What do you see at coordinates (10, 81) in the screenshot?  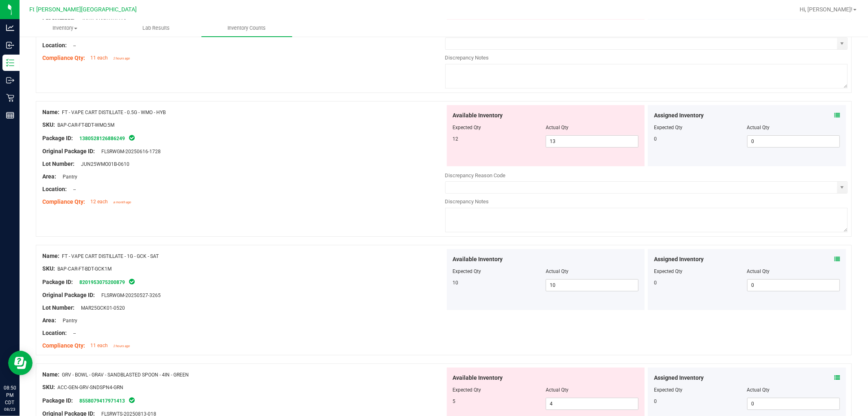 I see `inline-svg: Outbound` at bounding box center [10, 81].